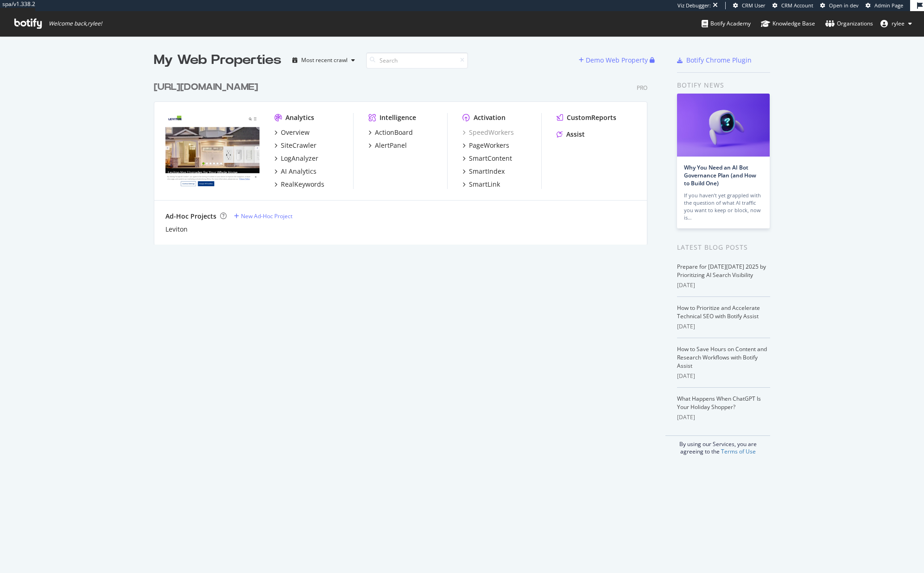 This screenshot has height=573, width=924. What do you see at coordinates (723, 125) in the screenshot?
I see `img: Why You Need an AI Bot Governance Plan (and How to Build One)` at bounding box center [723, 125].